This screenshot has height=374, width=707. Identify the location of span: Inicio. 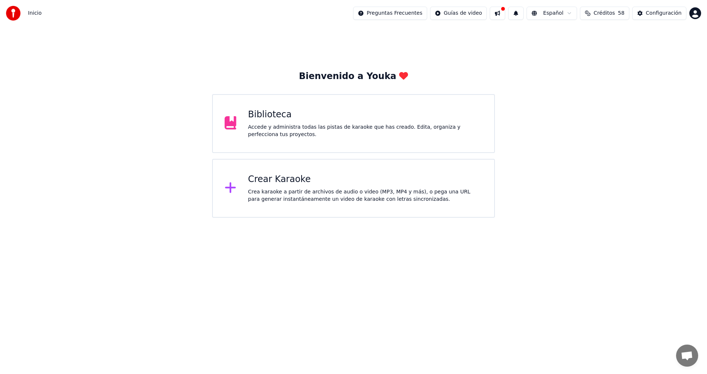
(35, 13).